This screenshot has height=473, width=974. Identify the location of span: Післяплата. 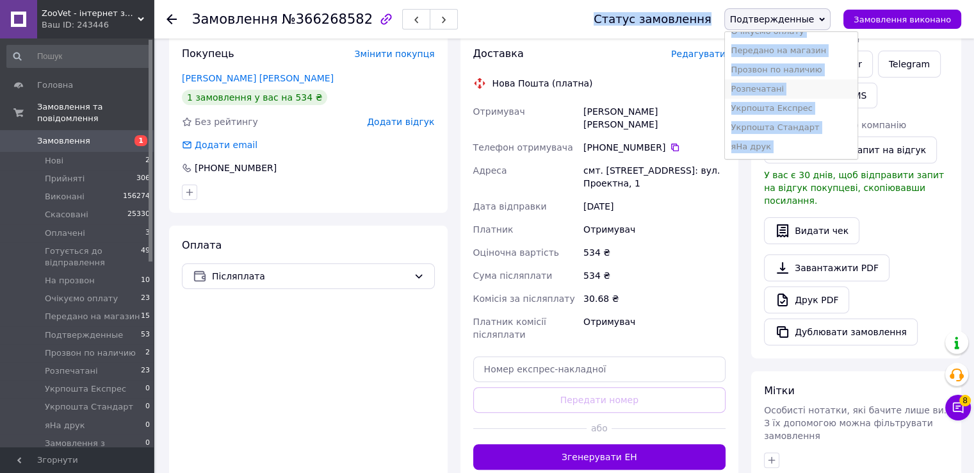
(310, 276).